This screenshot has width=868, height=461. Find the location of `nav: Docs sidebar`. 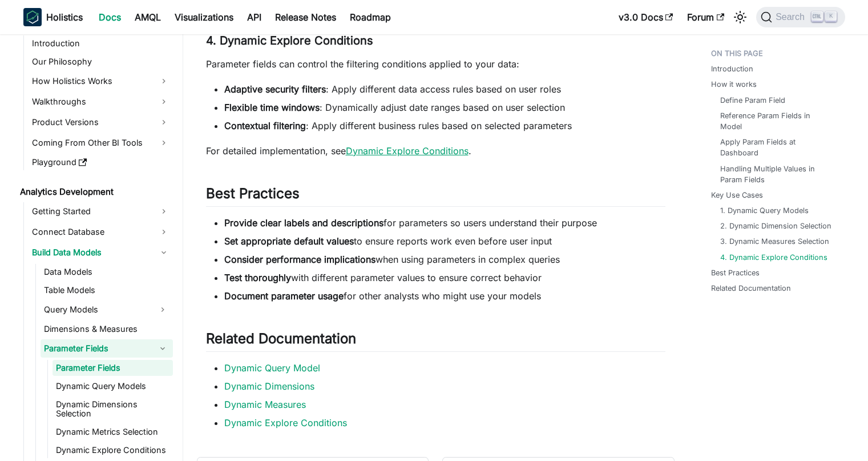

nav: Docs sidebar is located at coordinates (98, 247).